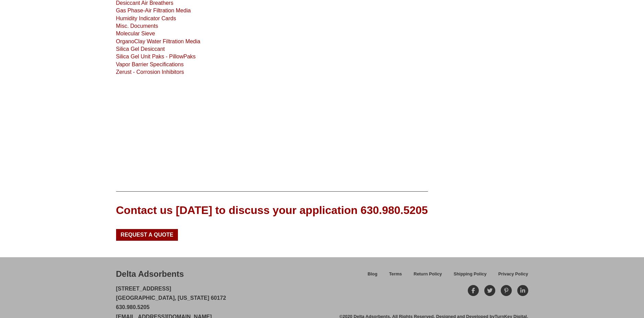 Image resolution: width=644 pixels, height=318 pixels. What do you see at coordinates (147, 235) in the screenshot?
I see `span: Request a Quote` at bounding box center [147, 235].